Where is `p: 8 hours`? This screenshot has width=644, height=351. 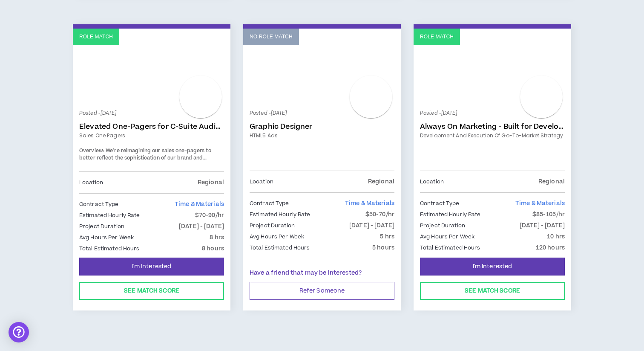 p: 8 hours is located at coordinates (213, 249).